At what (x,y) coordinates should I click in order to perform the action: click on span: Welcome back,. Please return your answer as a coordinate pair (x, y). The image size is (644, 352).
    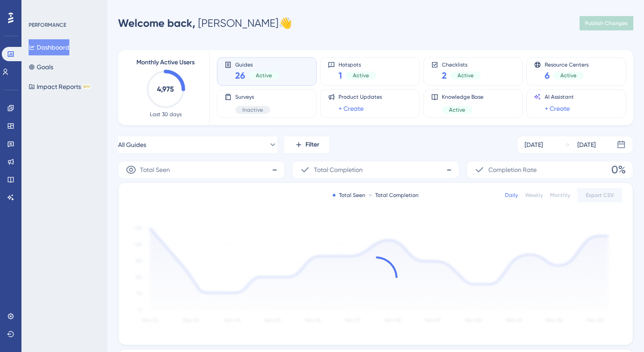
    Looking at the image, I should click on (156, 23).